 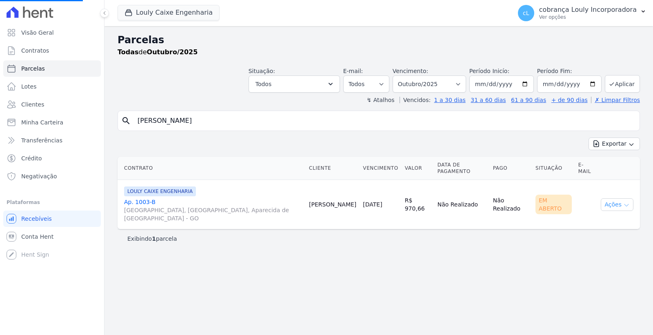 What do you see at coordinates (262, 71) in the screenshot?
I see `label: Situação:` at bounding box center [262, 71].